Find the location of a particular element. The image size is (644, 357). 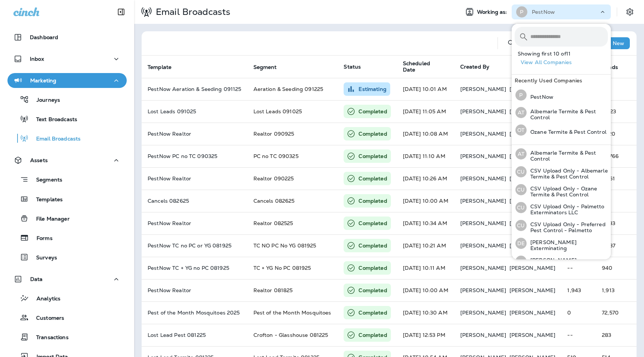

p: Journeys is located at coordinates (45, 100).